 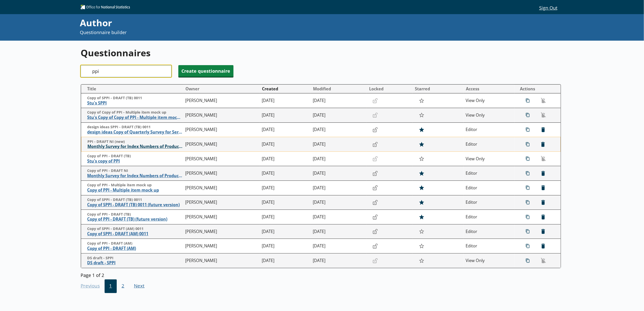 What do you see at coordinates (489, 159) in the screenshot?
I see `td: View Only` at bounding box center [489, 159].